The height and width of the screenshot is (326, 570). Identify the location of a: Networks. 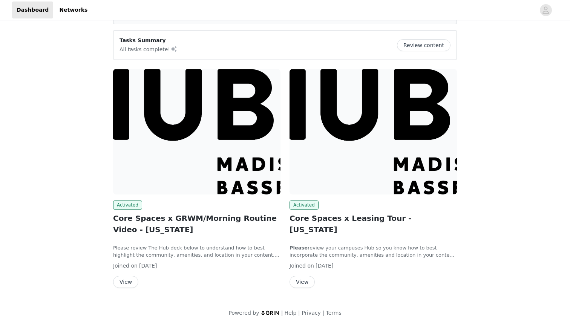
(73, 10).